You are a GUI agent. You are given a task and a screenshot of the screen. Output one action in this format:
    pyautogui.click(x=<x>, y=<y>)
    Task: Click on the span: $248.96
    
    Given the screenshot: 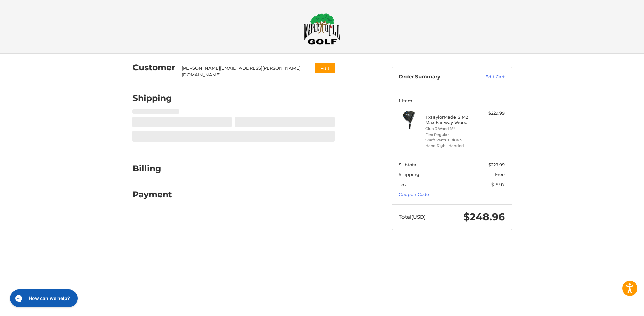 What is the action you would take?
    pyautogui.click(x=483, y=217)
    